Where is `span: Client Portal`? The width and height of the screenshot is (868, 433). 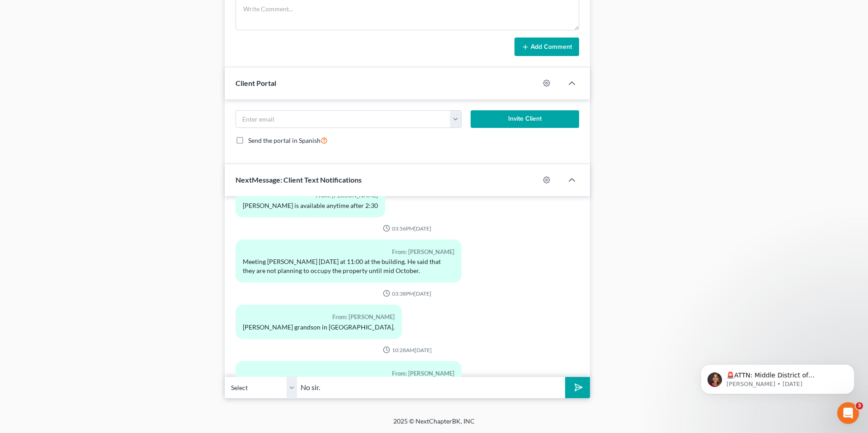 span: Client Portal is located at coordinates (256, 83).